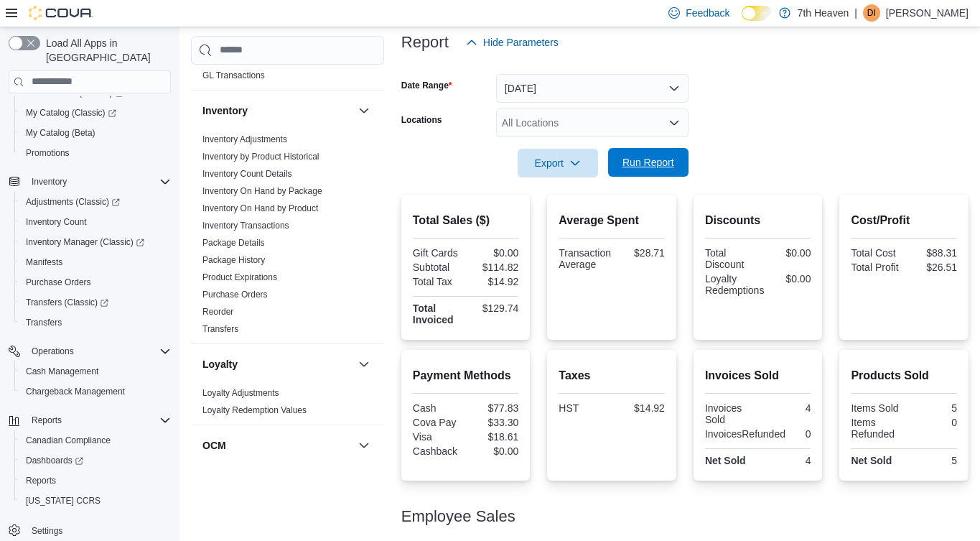  Describe the element at coordinates (495, 268) in the screenshot. I see `div: $114.82` at that location.